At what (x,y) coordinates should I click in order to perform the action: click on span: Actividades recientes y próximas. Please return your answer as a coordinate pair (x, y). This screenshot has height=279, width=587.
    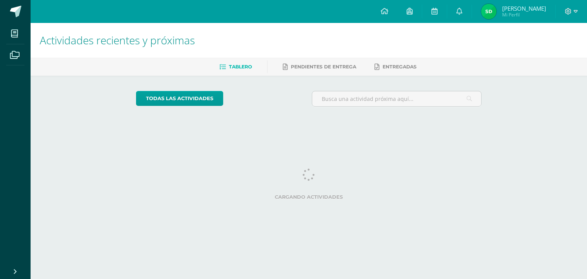
    Looking at the image, I should click on (117, 40).